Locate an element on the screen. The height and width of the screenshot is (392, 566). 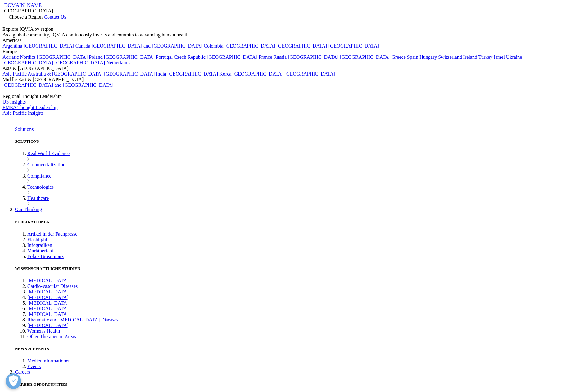
a: Artikel in der Fachpresse is located at coordinates (52, 234).